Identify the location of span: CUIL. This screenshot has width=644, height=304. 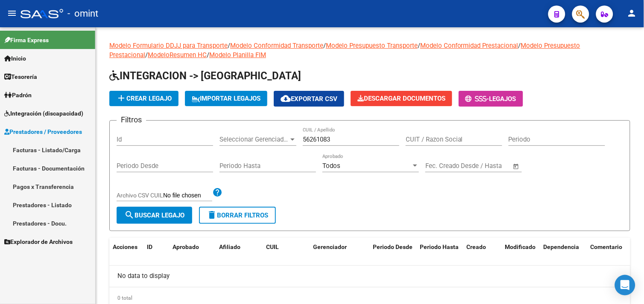
(273, 247).